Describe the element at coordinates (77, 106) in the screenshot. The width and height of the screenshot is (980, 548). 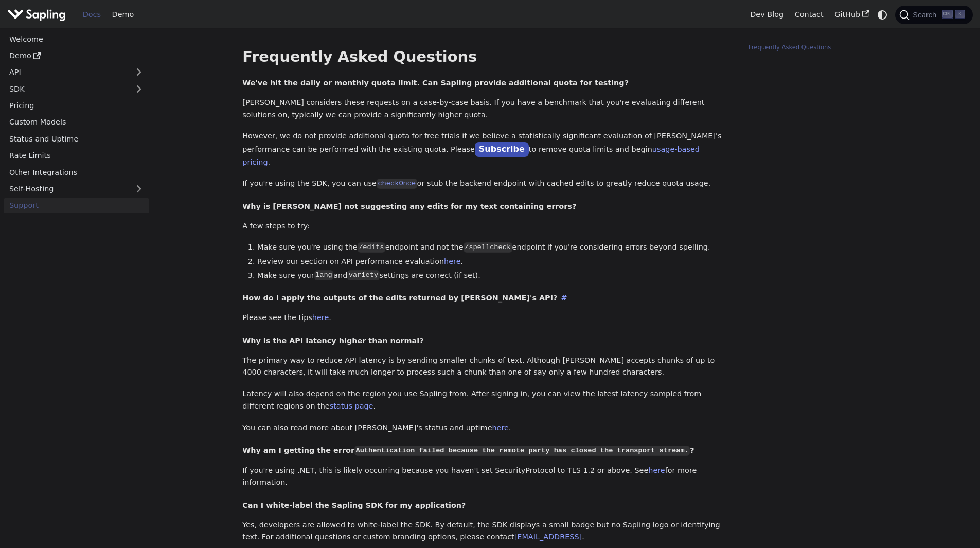
I see `a: Pricing` at that location.